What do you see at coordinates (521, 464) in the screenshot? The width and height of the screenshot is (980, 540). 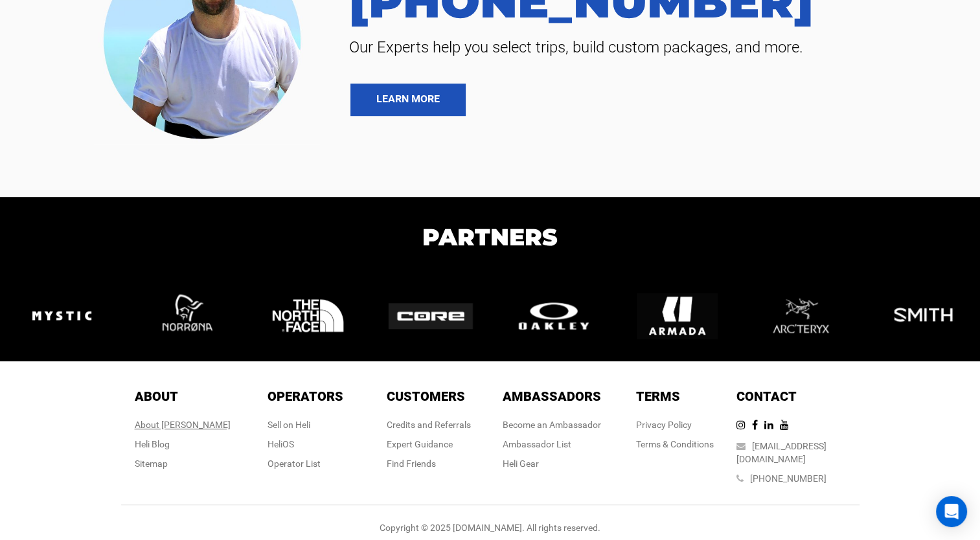 I see `a: Heli Gear` at bounding box center [521, 464].